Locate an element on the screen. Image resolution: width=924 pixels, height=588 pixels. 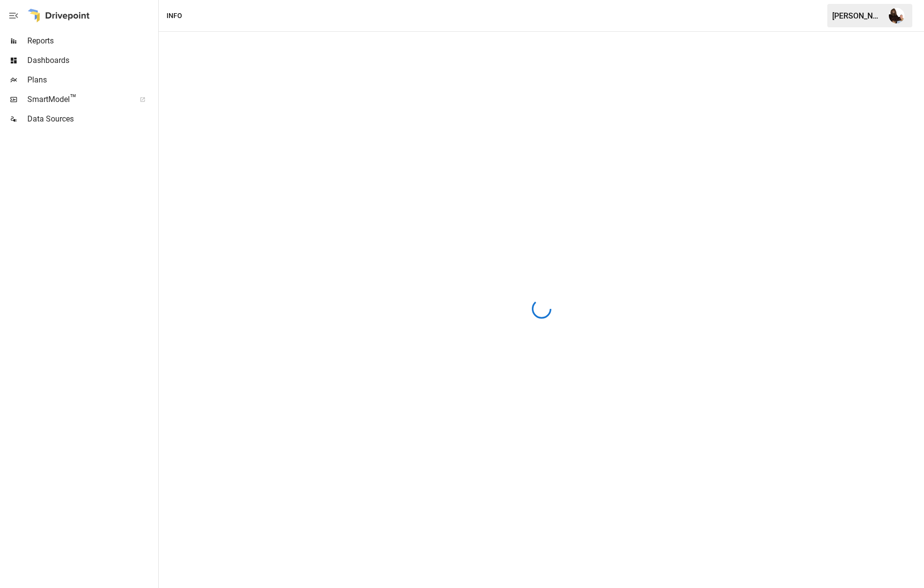
span: Plans is located at coordinates (92, 80).